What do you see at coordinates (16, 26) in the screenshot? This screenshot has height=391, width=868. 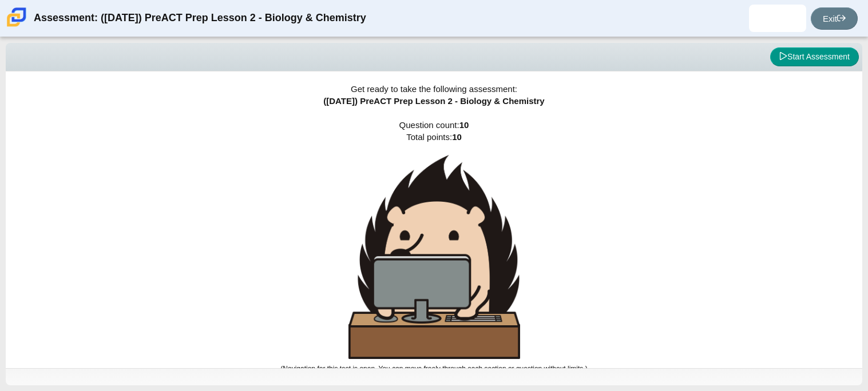 I see `a: Carmen School of Science & Technology` at bounding box center [16, 26].